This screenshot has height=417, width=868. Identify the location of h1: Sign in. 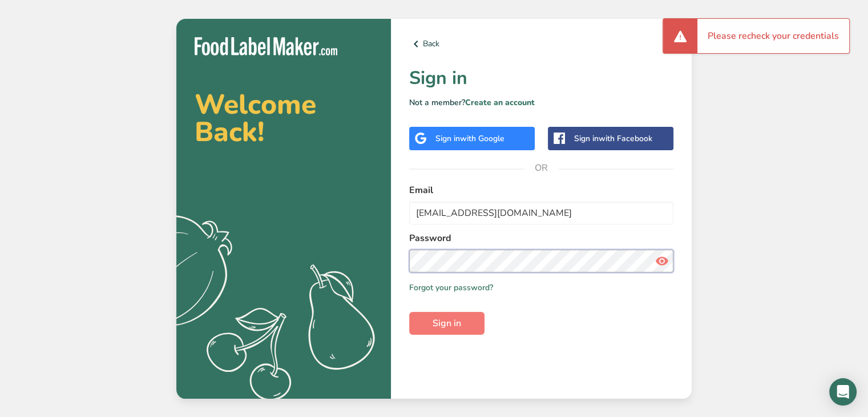
(541, 78).